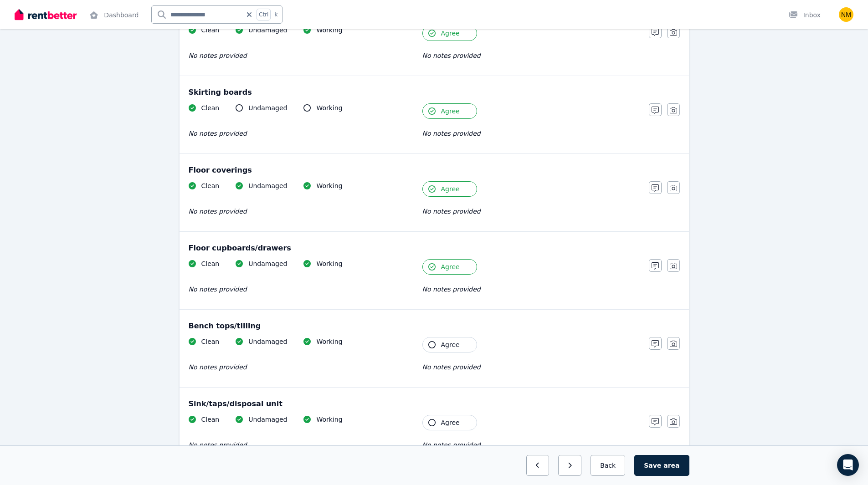 This screenshot has width=868, height=485. Describe the element at coordinates (434, 170) in the screenshot. I see `div: Floor coverings` at that location.